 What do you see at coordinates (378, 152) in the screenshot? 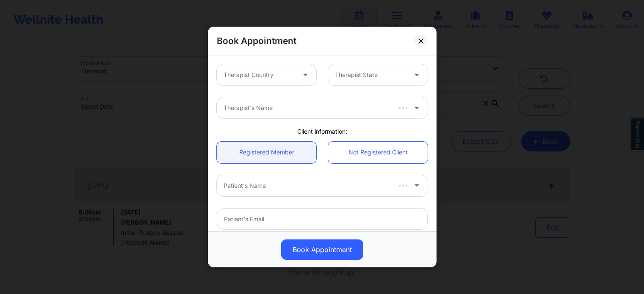
I see `a: Not Registered Client` at bounding box center [378, 152].